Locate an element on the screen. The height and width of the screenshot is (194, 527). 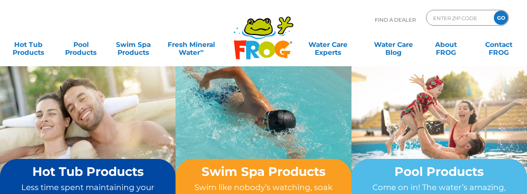
a: Water CareBlog is located at coordinates (394, 45).